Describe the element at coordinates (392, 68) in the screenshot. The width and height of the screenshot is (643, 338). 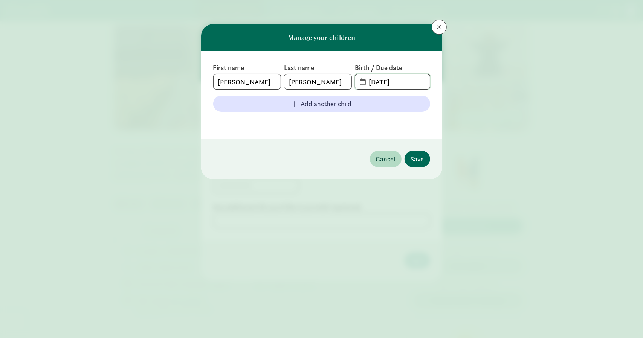
I see `label: Birth / Due date` at that location.